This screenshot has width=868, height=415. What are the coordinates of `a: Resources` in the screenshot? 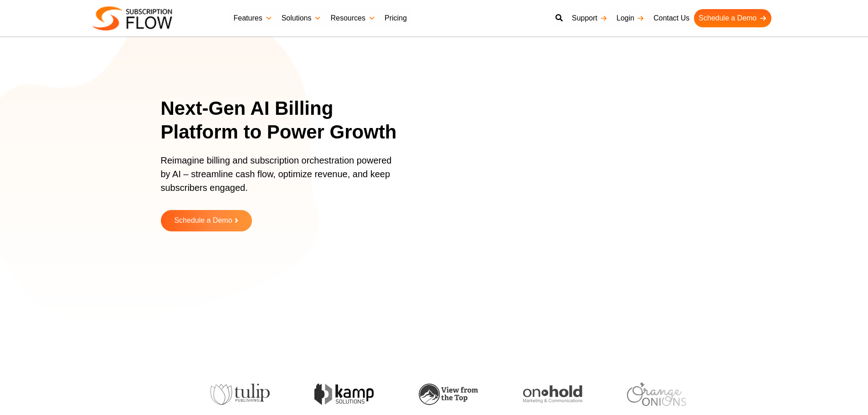 It's located at (353, 18).